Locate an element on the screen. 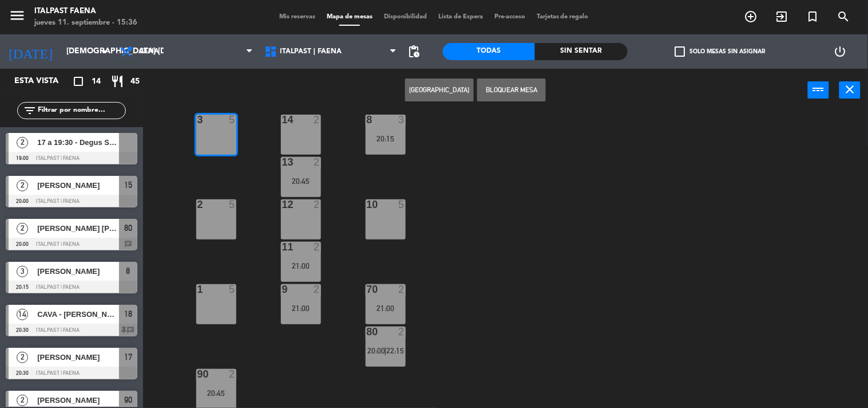 Image resolution: width=868 pixels, height=408 pixels. i: add_circle_outline is located at coordinates (751, 16).